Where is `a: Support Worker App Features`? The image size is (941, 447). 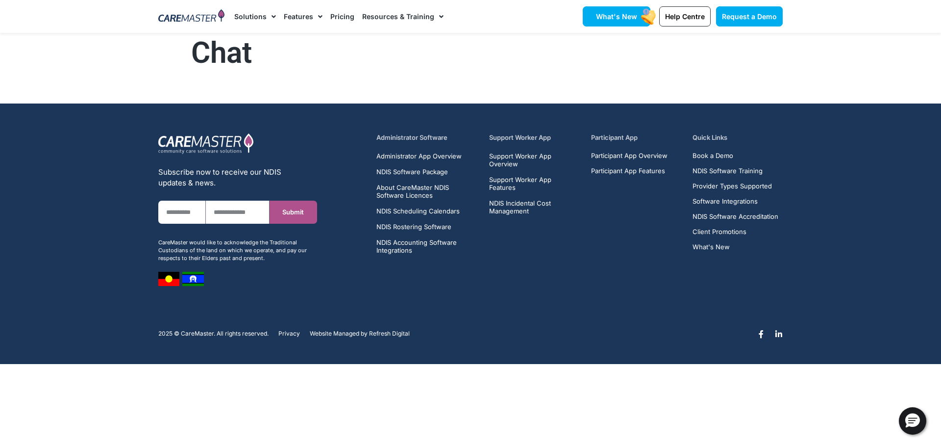 a: Support Worker App Features is located at coordinates (534, 183).